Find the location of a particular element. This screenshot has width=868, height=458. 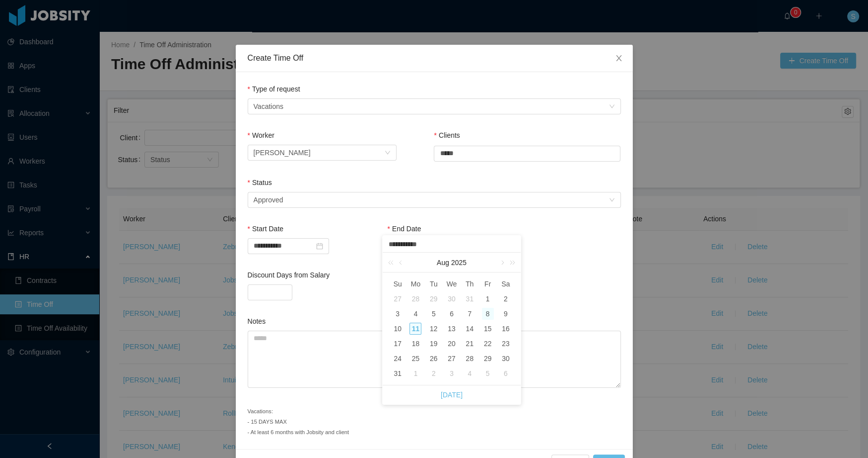

td: August 20, 2025 is located at coordinates (452, 343).